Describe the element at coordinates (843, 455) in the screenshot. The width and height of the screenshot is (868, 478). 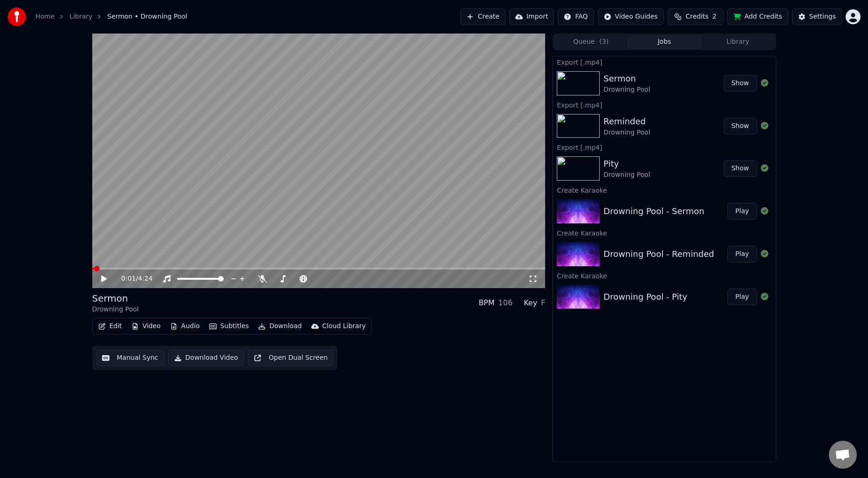
I see `div: Open chat` at that location.